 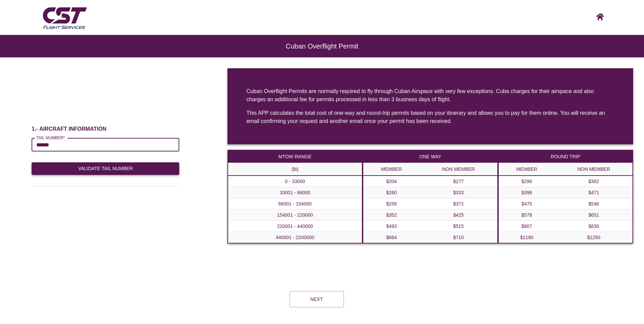 What do you see at coordinates (391, 226) in the screenshot?
I see `td: $493` at bounding box center [391, 226].